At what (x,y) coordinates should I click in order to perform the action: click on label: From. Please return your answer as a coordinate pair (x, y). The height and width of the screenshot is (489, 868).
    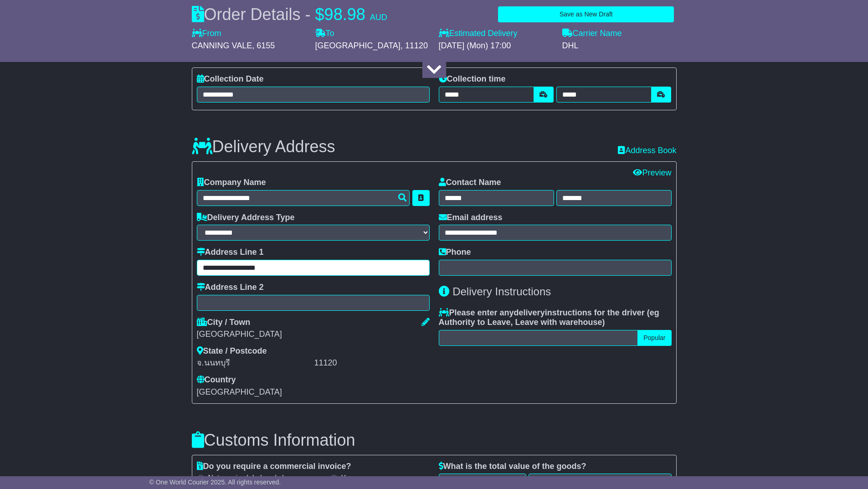
    Looking at the image, I should click on (207, 34).